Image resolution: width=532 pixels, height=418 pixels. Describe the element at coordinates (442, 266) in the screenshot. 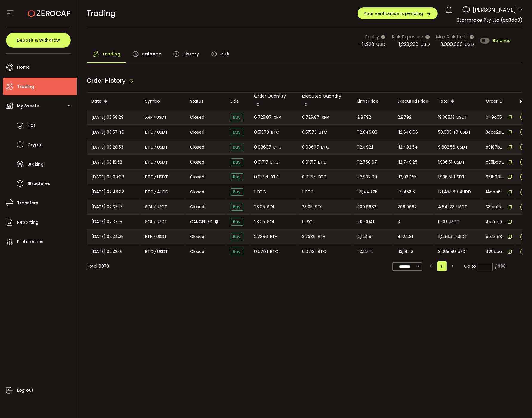

I see `li: 1` at that location.